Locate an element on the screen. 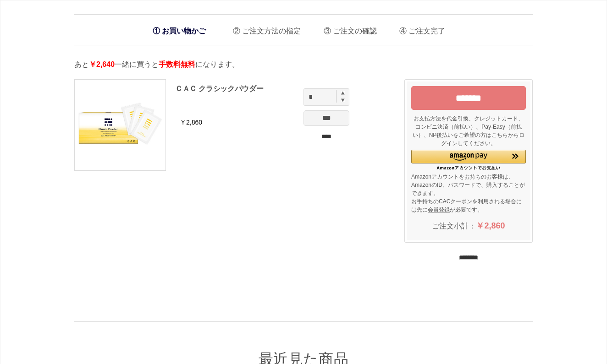 The width and height of the screenshot is (607, 364). div: Amazon Pay - Amazonアカウントをお使いください is located at coordinates (469, 160).